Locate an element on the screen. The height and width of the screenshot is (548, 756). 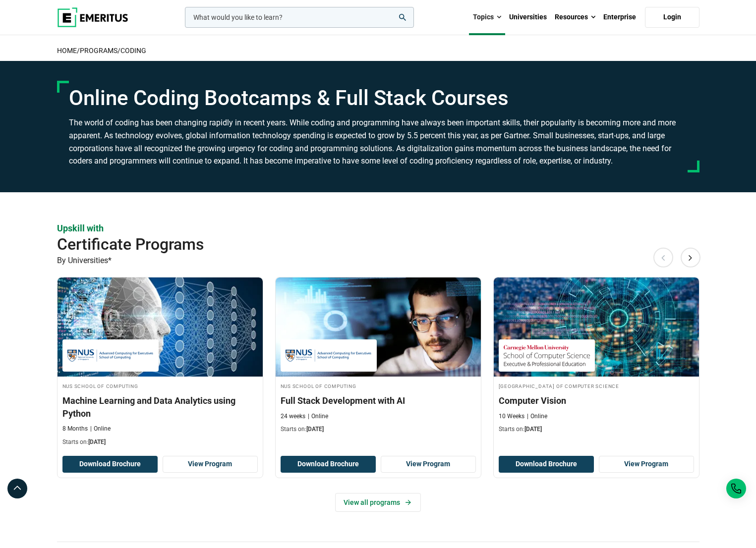
p: 24 weeks is located at coordinates (293, 416).